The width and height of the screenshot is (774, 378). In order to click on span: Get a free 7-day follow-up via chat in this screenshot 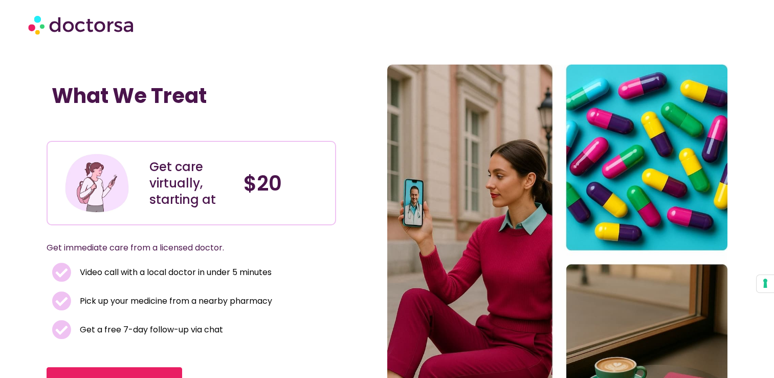, I will do `click(150, 329)`.